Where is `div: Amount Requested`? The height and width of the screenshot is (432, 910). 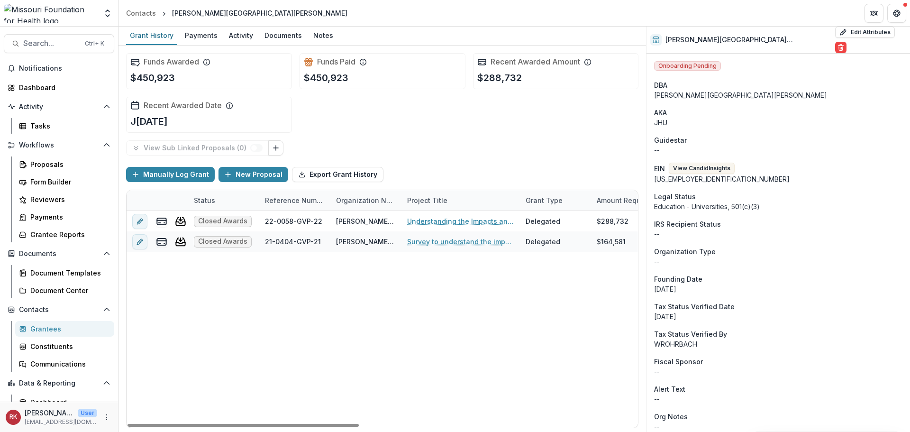
div: Amount Requested is located at coordinates (639, 200).